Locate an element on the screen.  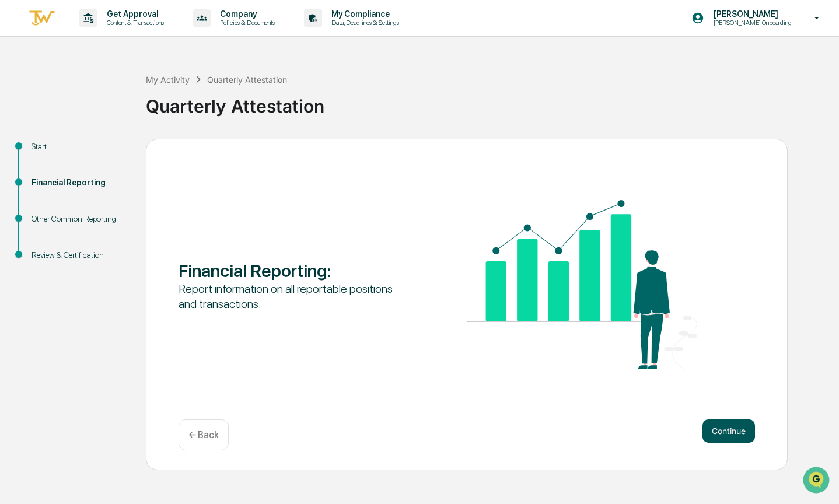
p: How can we help? is located at coordinates (112, 34).